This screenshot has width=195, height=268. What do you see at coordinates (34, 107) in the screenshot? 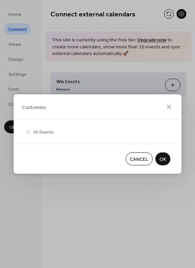
I see `span: Customize` at bounding box center [34, 107].